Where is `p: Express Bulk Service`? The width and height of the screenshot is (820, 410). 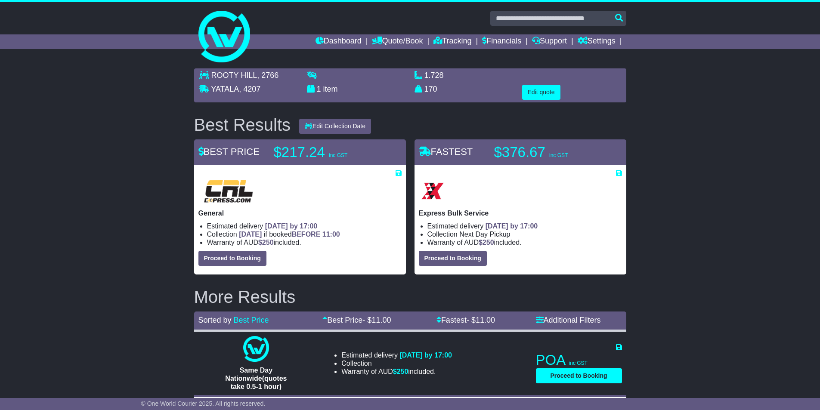 p: Express Bulk Service is located at coordinates (520, 213).